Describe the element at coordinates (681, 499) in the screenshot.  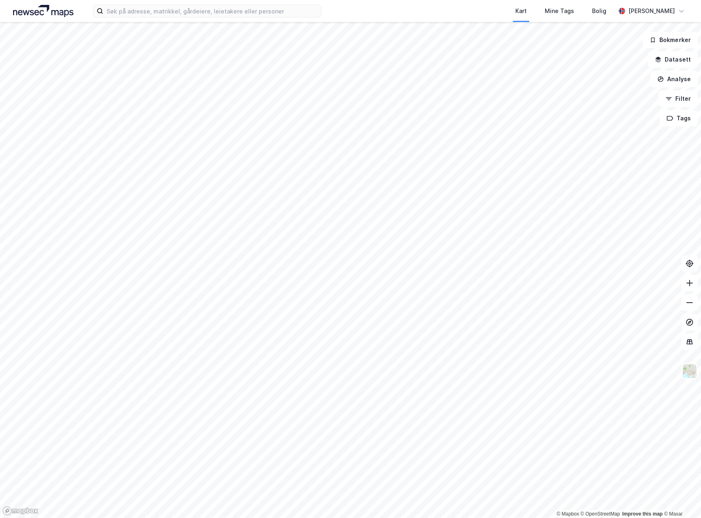
I see `div: Kontrollprogram for chat` at that location.